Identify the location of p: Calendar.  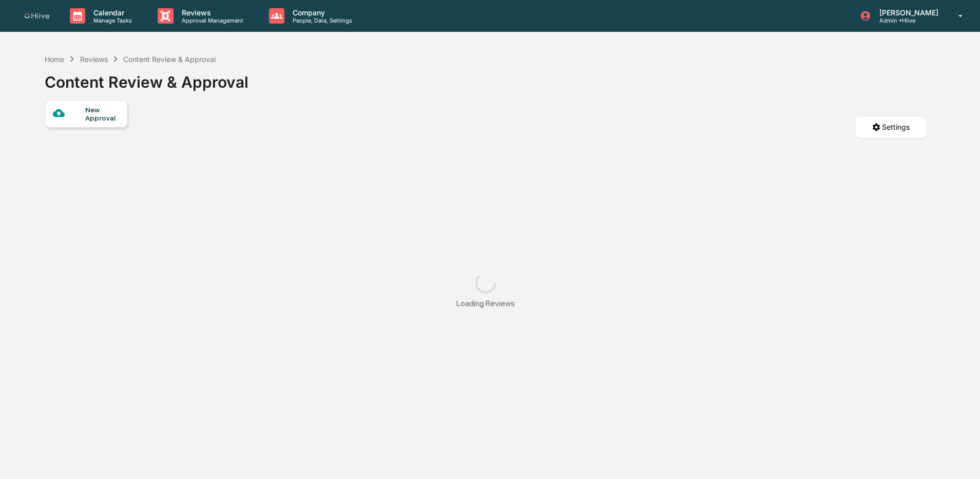
(111, 12).